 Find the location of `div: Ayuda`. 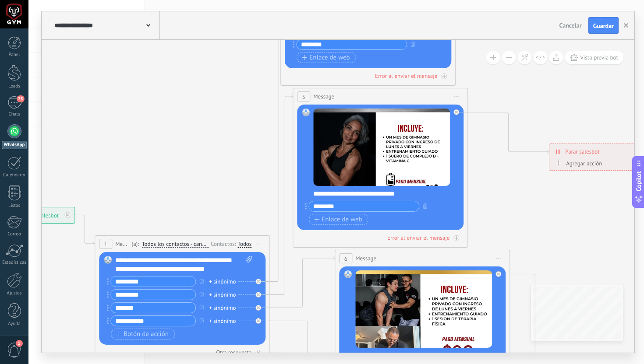

div: Ayuda is located at coordinates (15, 324).